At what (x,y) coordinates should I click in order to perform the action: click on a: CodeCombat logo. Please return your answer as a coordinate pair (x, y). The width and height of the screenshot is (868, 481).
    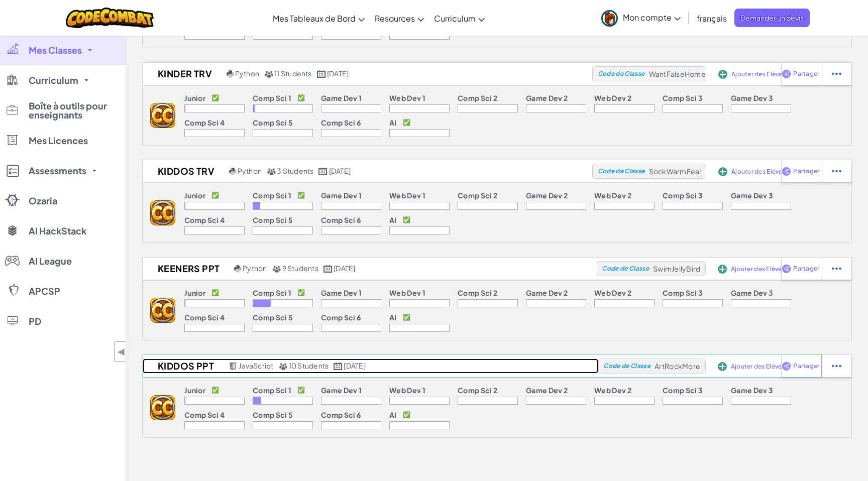
    Looking at the image, I should click on (109, 17).